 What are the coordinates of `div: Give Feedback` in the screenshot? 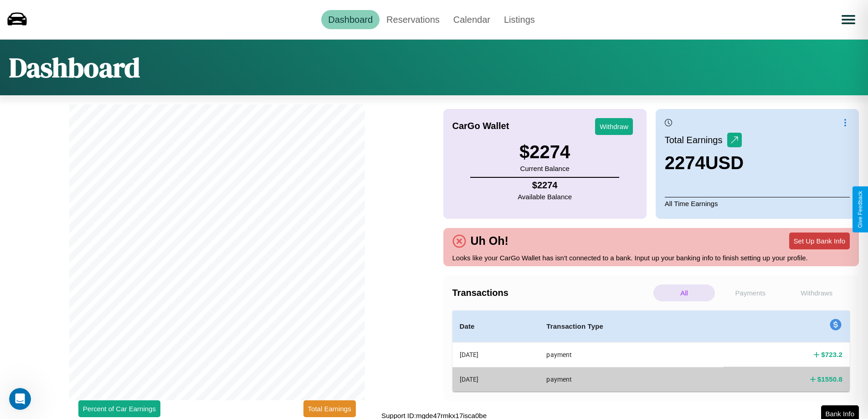 It's located at (860, 209).